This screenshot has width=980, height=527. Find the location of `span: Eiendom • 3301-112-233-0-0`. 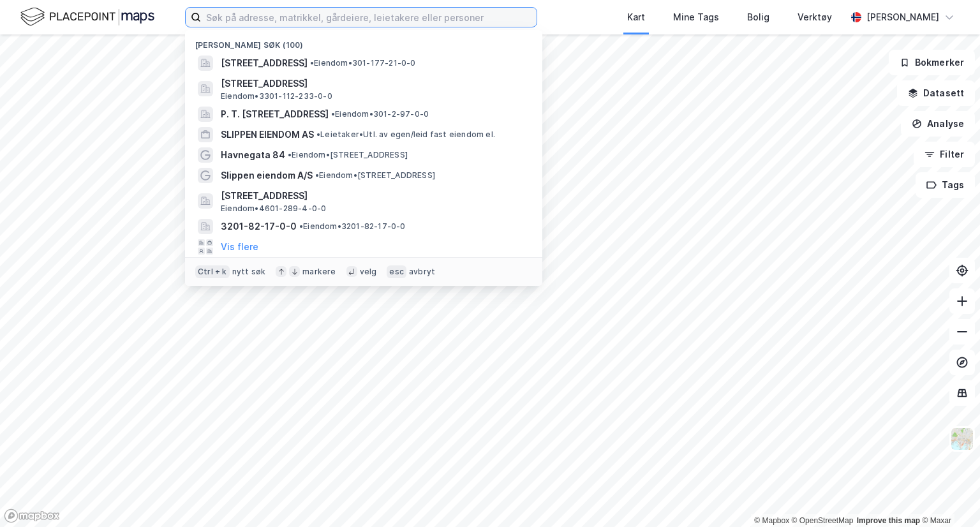

span: Eiendom • 3301-112-233-0-0 is located at coordinates (276, 97).